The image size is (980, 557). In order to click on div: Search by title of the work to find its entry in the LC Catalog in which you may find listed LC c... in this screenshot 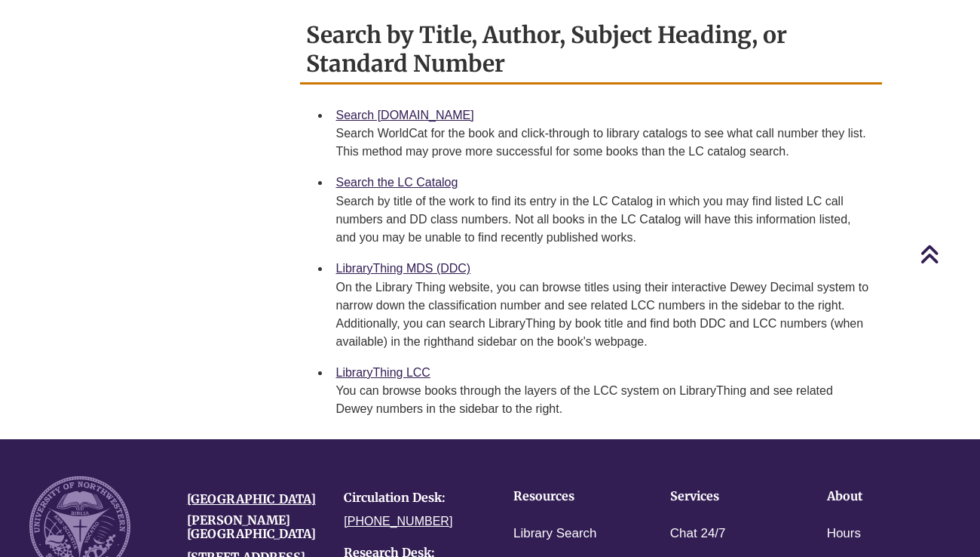, I will do `click(604, 220)`.